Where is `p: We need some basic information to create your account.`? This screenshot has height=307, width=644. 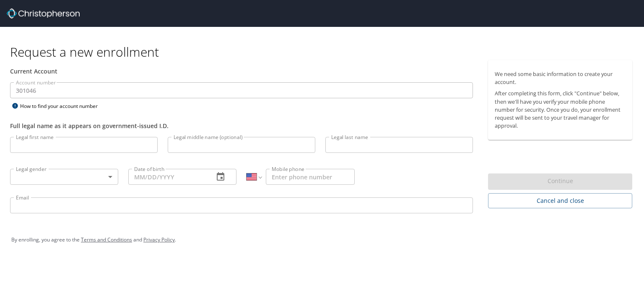
p: We need some basic information to create your account. is located at coordinates (560, 78).